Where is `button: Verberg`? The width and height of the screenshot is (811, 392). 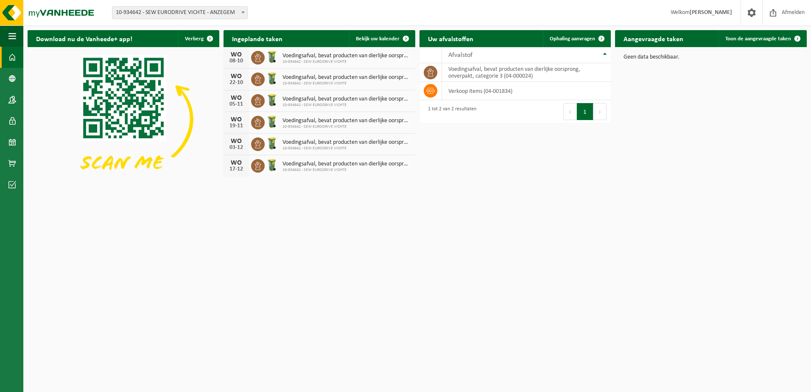
button: Verberg is located at coordinates (198, 39).